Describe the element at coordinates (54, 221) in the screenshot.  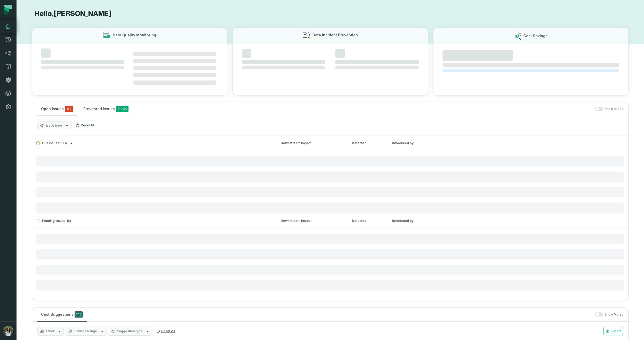
I see `span: Pending Issues ( 16 )` at that location.